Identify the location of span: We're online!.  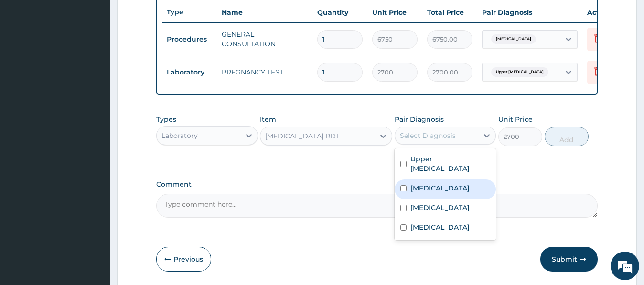
(93, 131).